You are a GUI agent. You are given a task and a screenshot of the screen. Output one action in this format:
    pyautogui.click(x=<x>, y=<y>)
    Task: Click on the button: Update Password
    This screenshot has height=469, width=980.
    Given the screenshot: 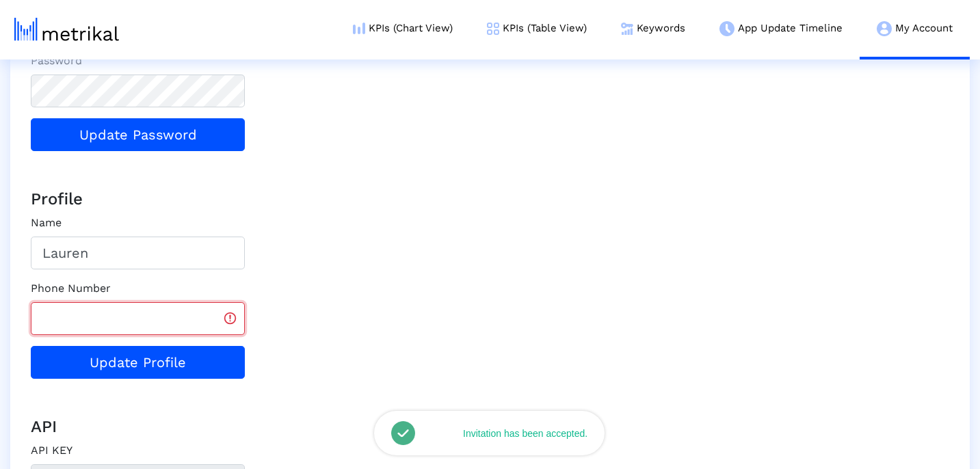 What is the action you would take?
    pyautogui.click(x=137, y=134)
    